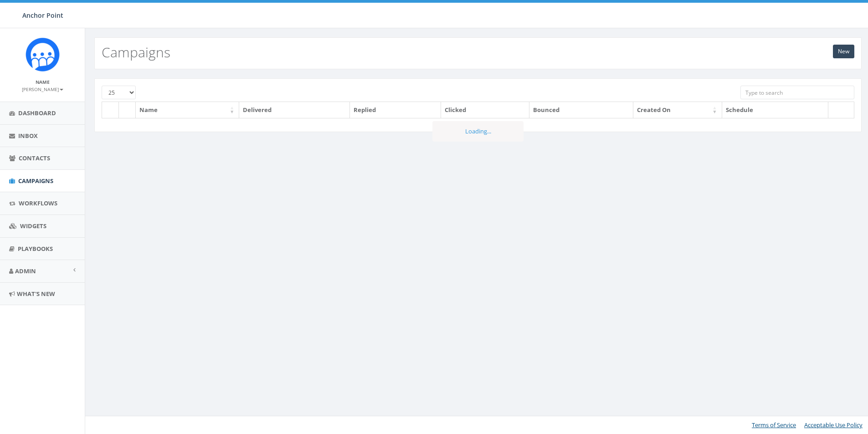 The width and height of the screenshot is (868, 434). I want to click on span: Anchor Point, so click(43, 15).